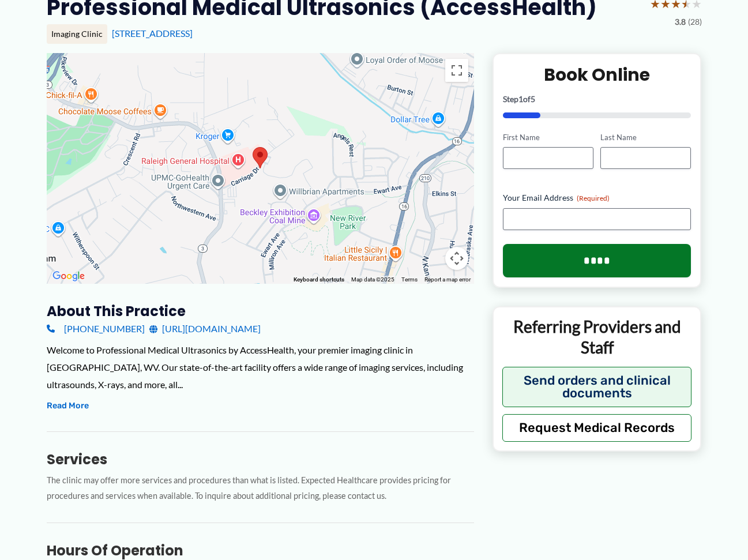 The image size is (748, 560). I want to click on label: Your Email Address, so click(597, 197).